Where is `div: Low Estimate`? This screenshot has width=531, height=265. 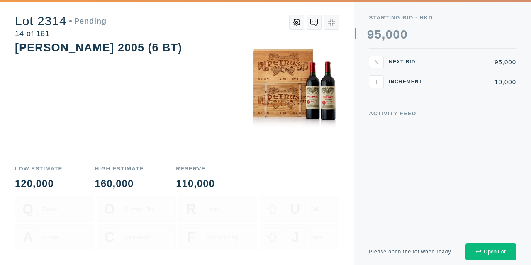
div: Low Estimate is located at coordinates (39, 169).